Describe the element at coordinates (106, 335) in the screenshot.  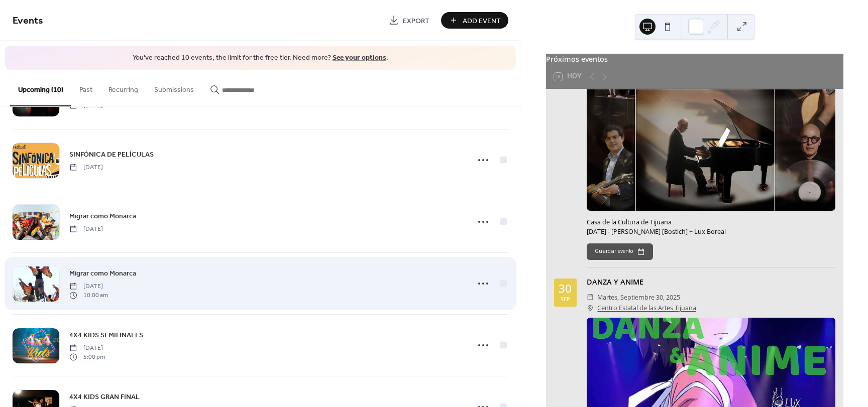
I see `span: 4X4 KIDS SEMIFINALES` at that location.